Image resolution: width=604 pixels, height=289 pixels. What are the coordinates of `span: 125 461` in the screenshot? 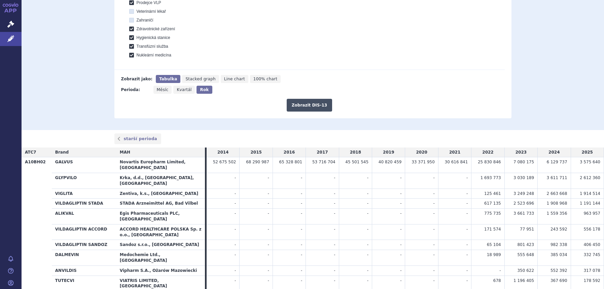 It's located at (493, 194).